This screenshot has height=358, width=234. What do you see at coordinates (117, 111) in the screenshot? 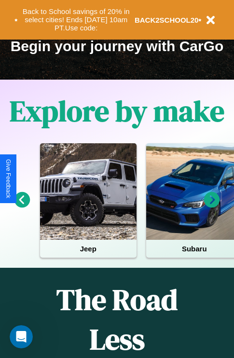
I see `h1: Explore by make` at bounding box center [117, 111].